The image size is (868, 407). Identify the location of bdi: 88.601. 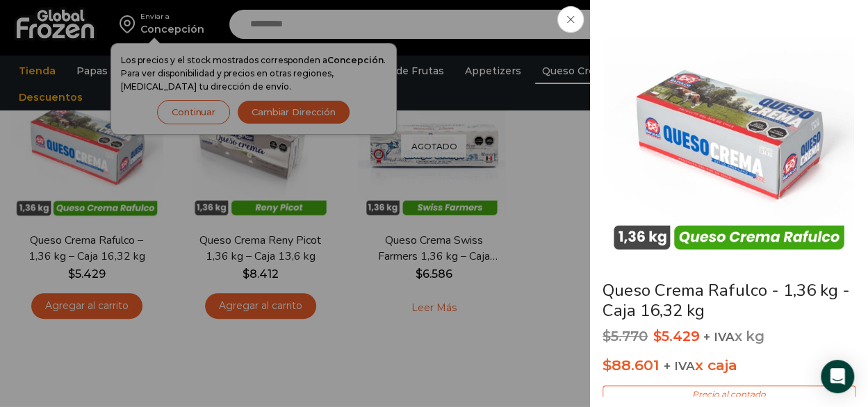
(631, 364).